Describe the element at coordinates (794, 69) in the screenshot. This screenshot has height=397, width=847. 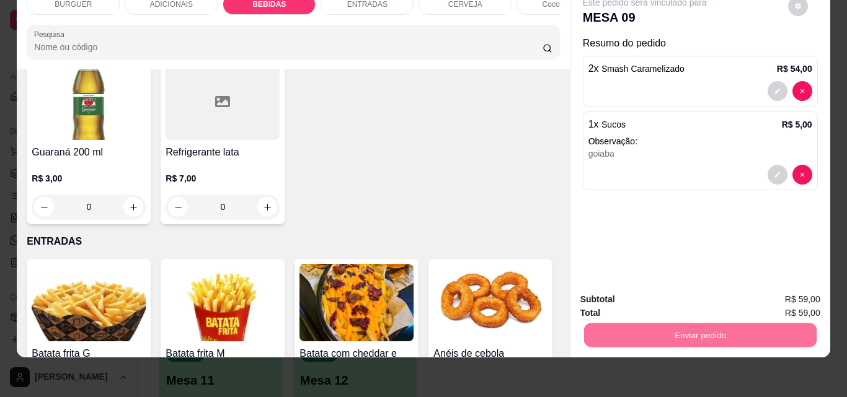
I see `p: R$ 54,00` at that location.